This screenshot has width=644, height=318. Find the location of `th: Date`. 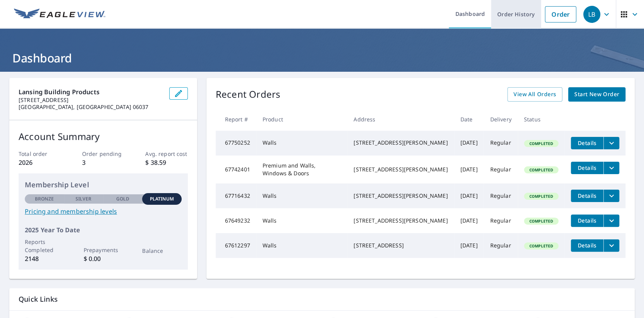

th: Date is located at coordinates (469, 119).